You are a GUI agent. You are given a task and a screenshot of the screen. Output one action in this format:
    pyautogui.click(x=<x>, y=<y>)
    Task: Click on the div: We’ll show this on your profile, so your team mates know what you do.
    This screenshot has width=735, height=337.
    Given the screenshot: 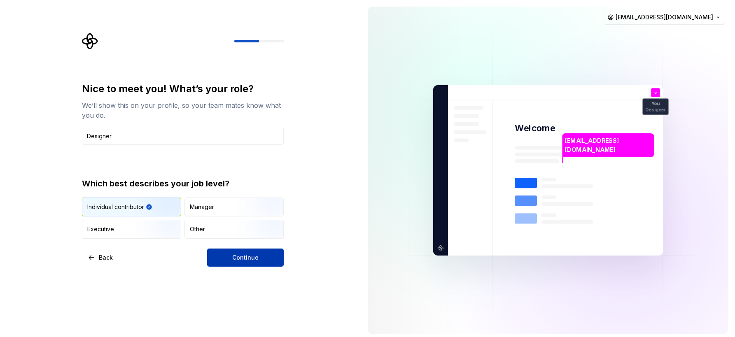 What is the action you would take?
    pyautogui.click(x=183, y=110)
    